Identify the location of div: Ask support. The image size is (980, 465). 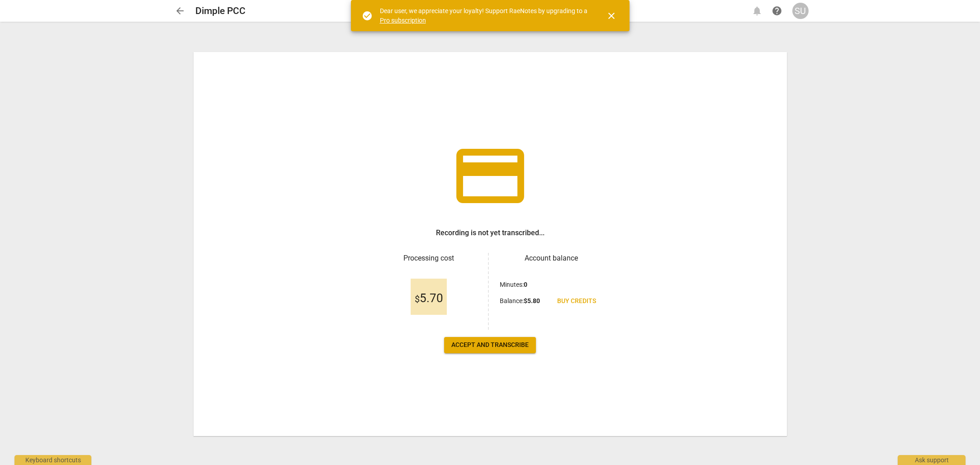
(932, 461).